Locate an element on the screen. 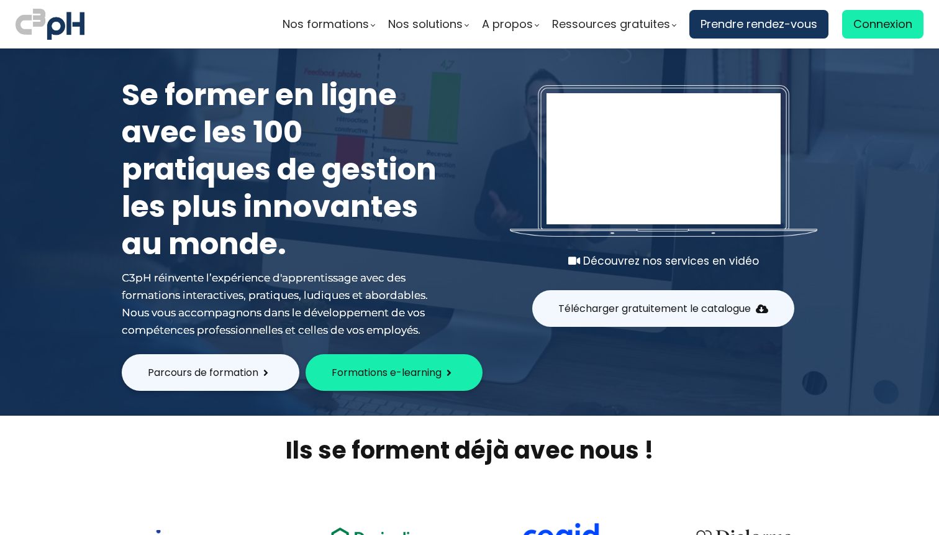  button: Formations e-learning is located at coordinates (394, 372).